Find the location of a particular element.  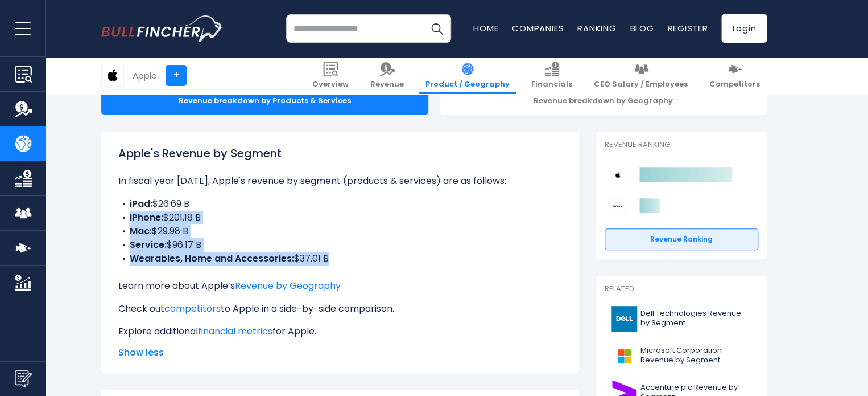

a: CEO Salary / Employees is located at coordinates (640, 75).